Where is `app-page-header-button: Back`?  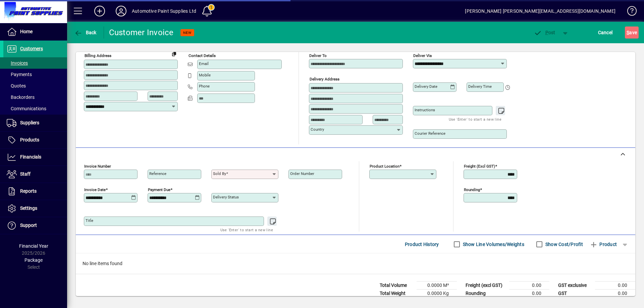 app-page-header-button: Back is located at coordinates (85, 32).